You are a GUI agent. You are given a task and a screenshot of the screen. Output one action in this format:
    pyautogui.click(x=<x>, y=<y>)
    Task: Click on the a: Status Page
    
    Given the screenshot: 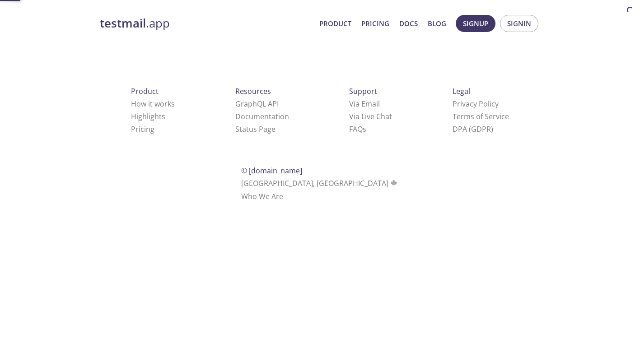 What is the action you would take?
    pyautogui.click(x=255, y=129)
    